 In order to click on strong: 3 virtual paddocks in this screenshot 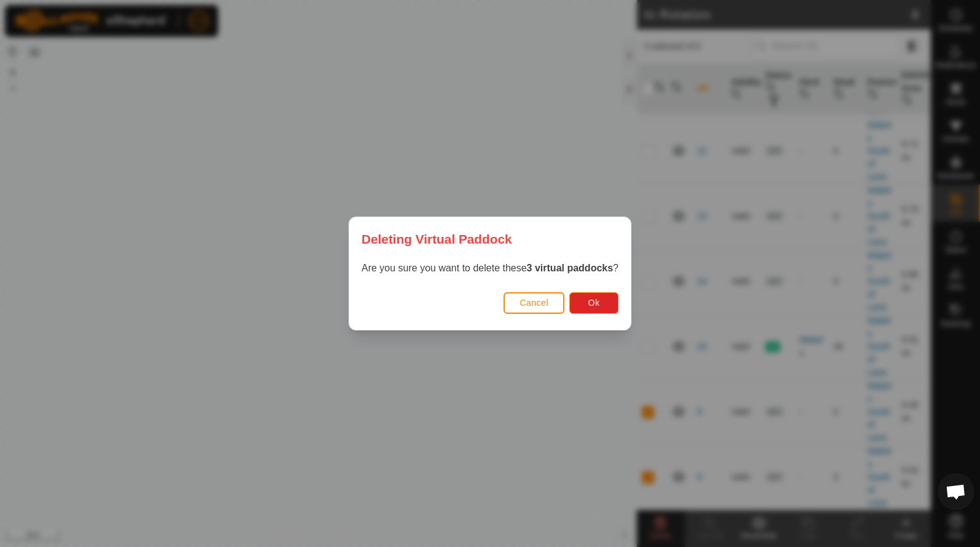, I will do `click(570, 267)`.